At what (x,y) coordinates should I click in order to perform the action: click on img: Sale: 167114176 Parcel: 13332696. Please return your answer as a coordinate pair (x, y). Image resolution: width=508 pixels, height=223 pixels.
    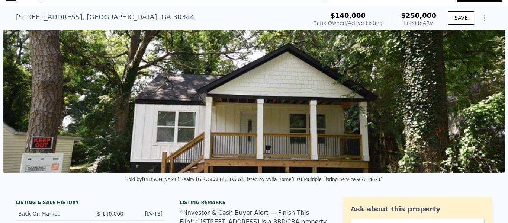
    Looking at the image, I should click on (254, 101).